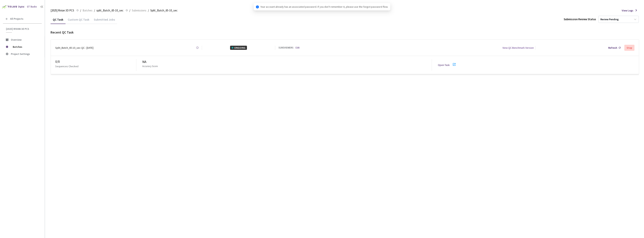 Image resolution: width=644 pixels, height=238 pixels. I want to click on span: Overview, so click(16, 39).